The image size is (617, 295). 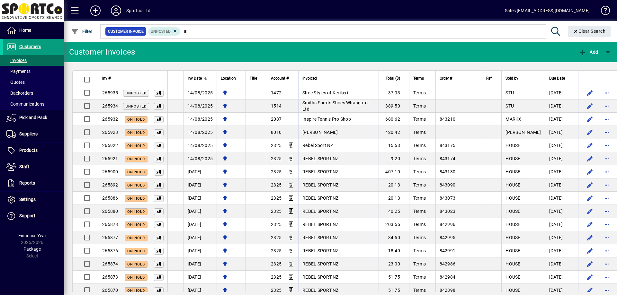 What do you see at coordinates (326, 119) in the screenshot?
I see `span: Inspire Tennis Pro Shop` at bounding box center [326, 119].